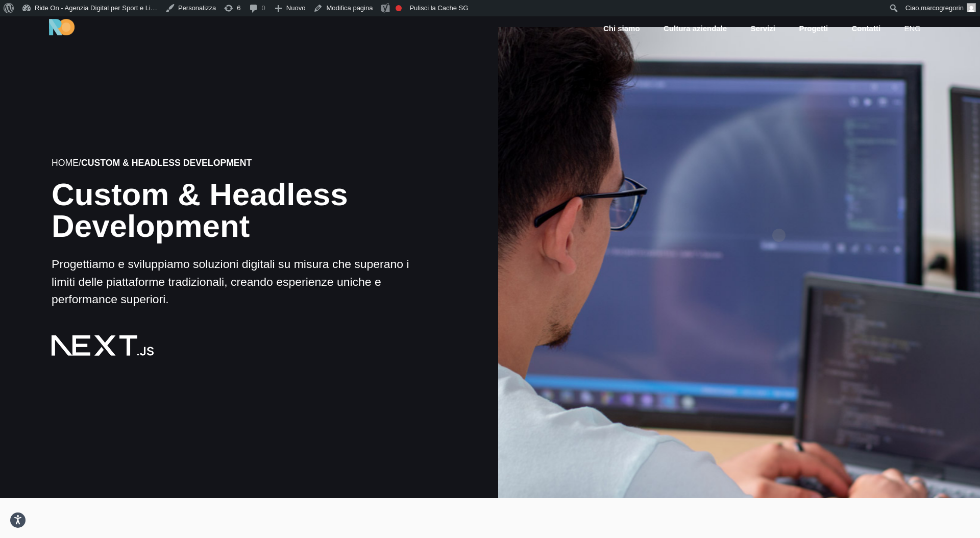 This screenshot has height=538, width=980. Describe the element at coordinates (763, 28) in the screenshot. I see `a: Servizi` at that location.